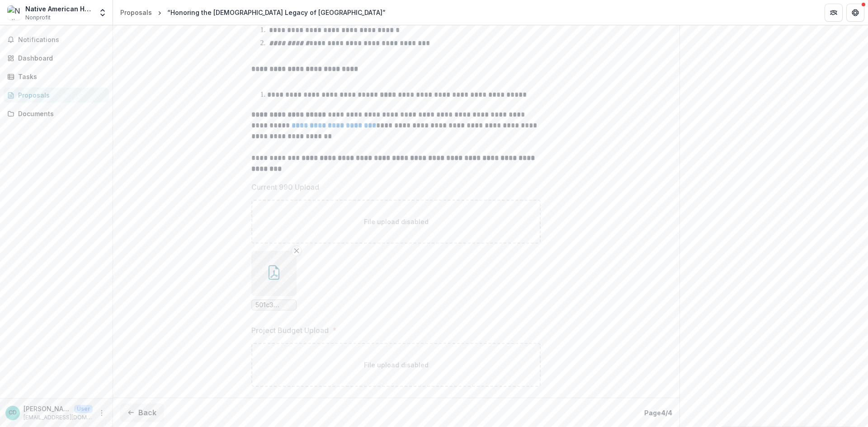  Describe the element at coordinates (13, 413) in the screenshot. I see `div: Cornelia Dimalanta` at that location.